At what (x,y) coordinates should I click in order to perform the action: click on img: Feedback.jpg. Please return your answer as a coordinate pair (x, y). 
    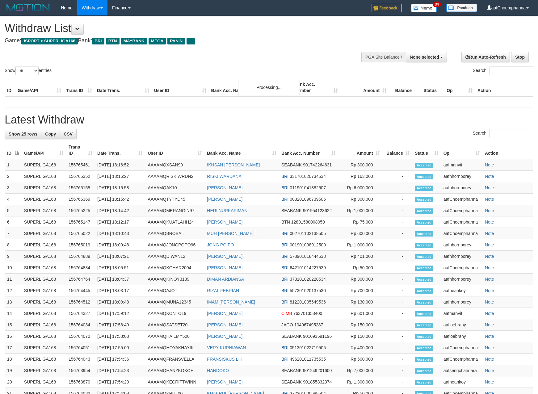
    Looking at the image, I should click on (386, 8).